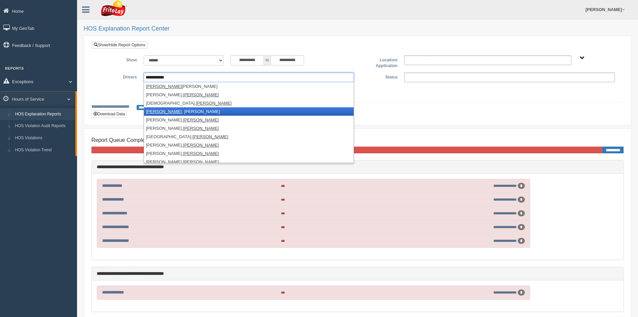 This screenshot has width=638, height=317. I want to click on a: Show/Hide Report Options, so click(120, 45).